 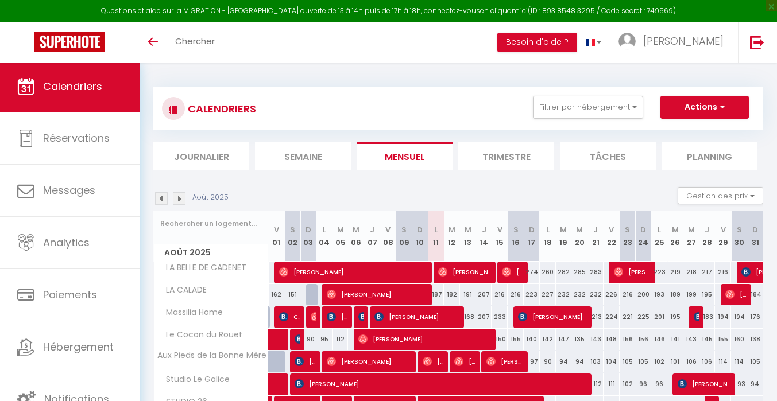 What do you see at coordinates (404, 156) in the screenshot?
I see `li: Mensuel` at bounding box center [404, 156].